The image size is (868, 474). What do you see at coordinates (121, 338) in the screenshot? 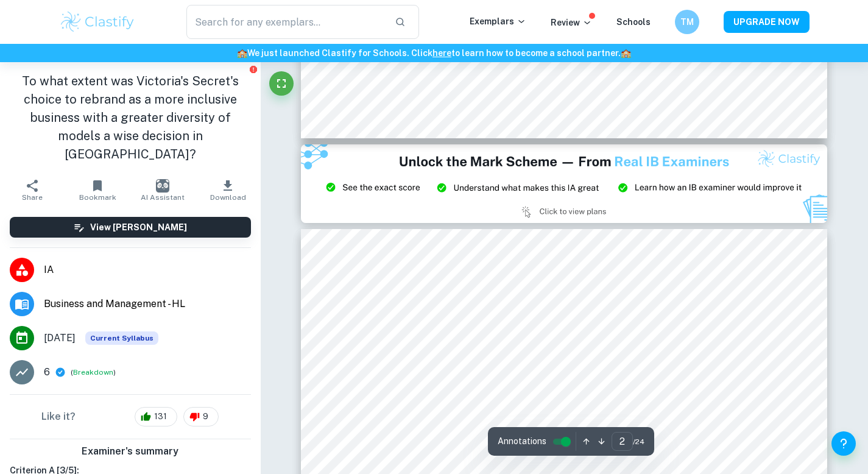
I see `span: Current Syllabus` at bounding box center [121, 338].